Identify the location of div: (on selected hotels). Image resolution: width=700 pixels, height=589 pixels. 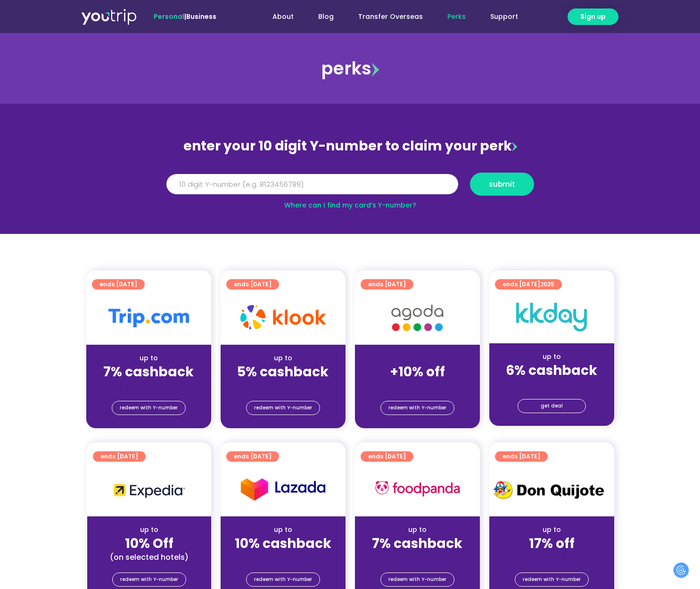
(149, 557).